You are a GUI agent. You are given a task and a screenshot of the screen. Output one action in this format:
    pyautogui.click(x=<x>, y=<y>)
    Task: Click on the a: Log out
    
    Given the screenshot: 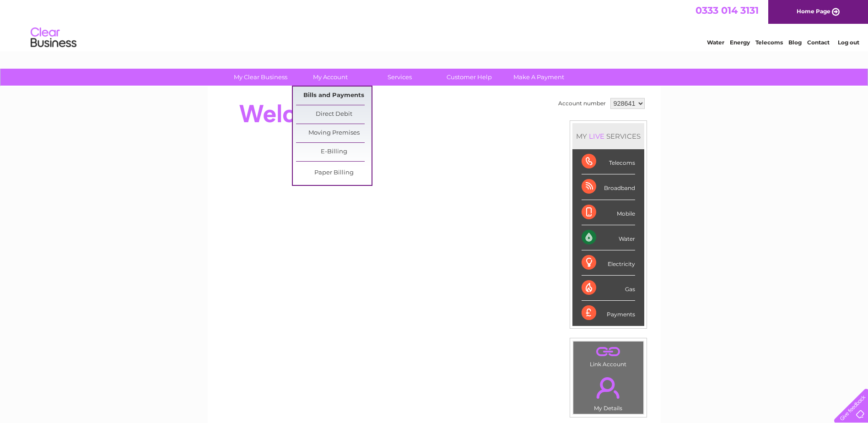 What is the action you would take?
    pyautogui.click(x=848, y=42)
    